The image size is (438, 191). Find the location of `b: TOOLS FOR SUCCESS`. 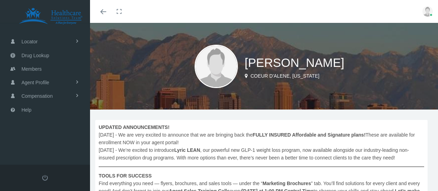

b: TOOLS FOR SUCCESS is located at coordinates (125, 176).